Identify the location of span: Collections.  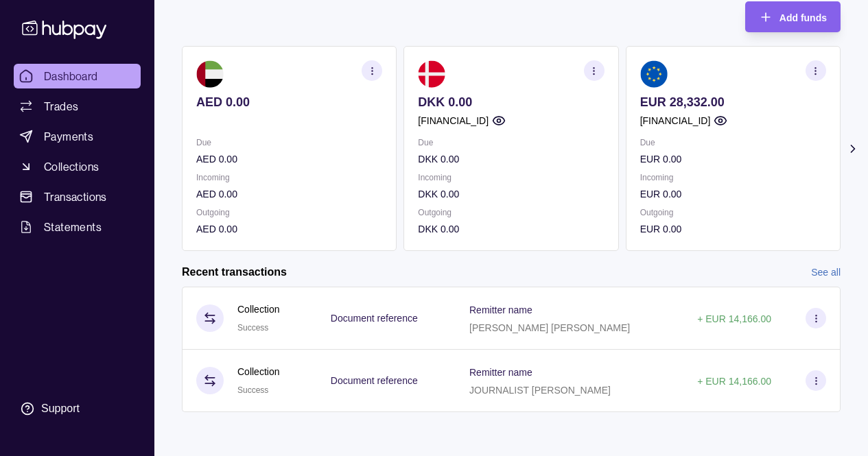
(71, 167).